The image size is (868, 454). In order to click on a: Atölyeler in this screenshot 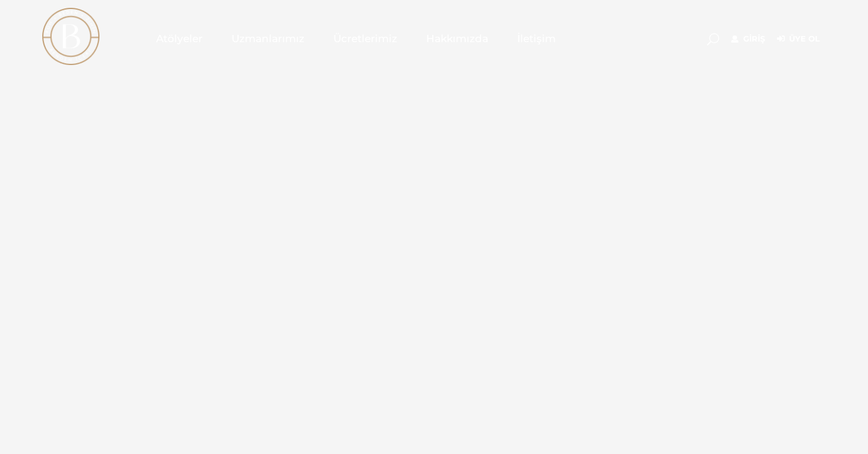, I will do `click(179, 39)`.